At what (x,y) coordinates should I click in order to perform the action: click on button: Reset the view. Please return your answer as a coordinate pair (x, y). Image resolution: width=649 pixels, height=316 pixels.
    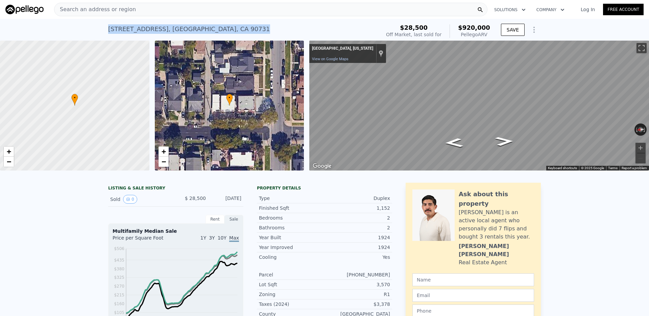
    Looking at the image, I should click on (640, 129).